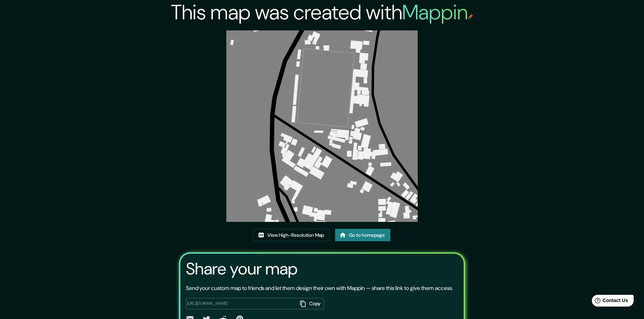 Image resolution: width=644 pixels, height=319 pixels. Describe the element at coordinates (242, 268) in the screenshot. I see `h3: Share your map` at that location.